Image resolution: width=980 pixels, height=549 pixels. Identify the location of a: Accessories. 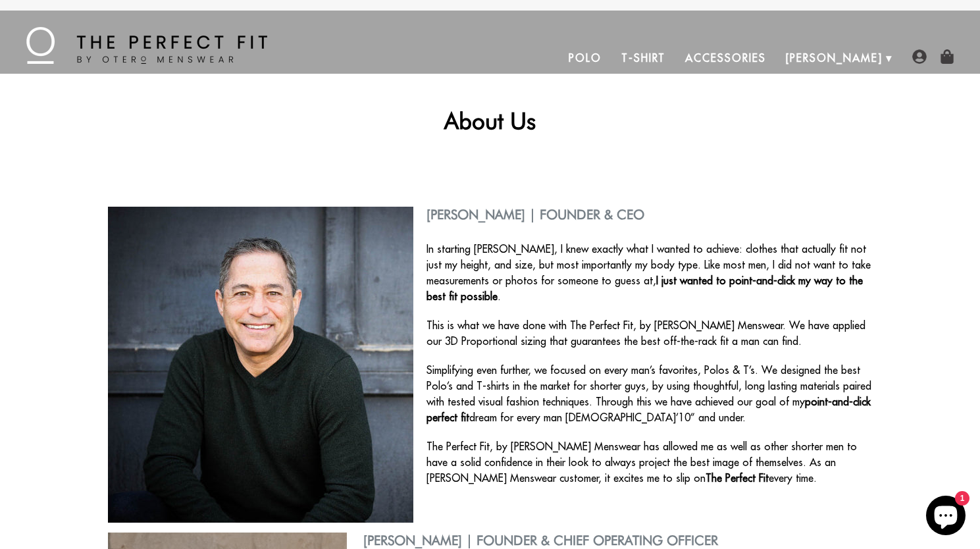
(725, 58).